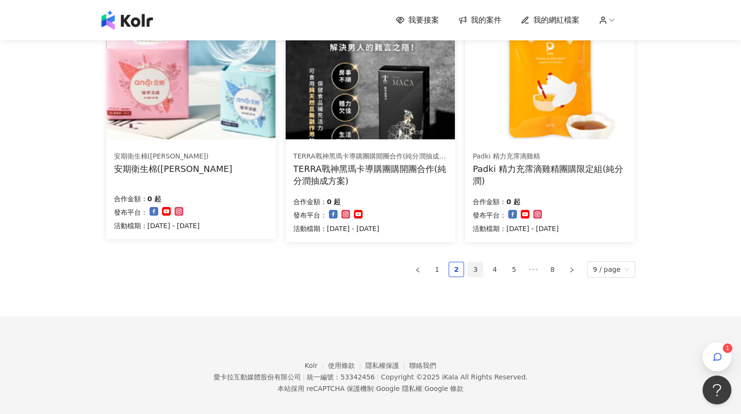 The width and height of the screenshot is (741, 414). Describe the element at coordinates (417, 20) in the screenshot. I see `a: 我要接案` at that location.